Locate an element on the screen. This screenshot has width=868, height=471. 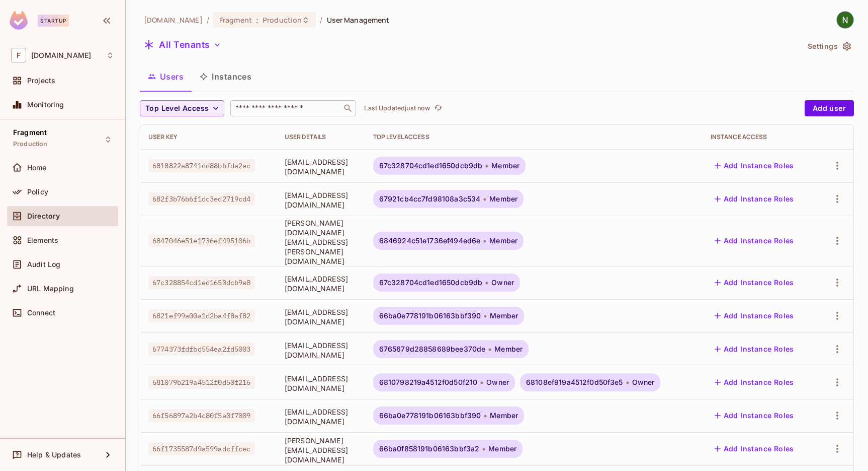
span: 682f3b76b6f1dc3ed2719cd4 is located at coordinates (202, 199).